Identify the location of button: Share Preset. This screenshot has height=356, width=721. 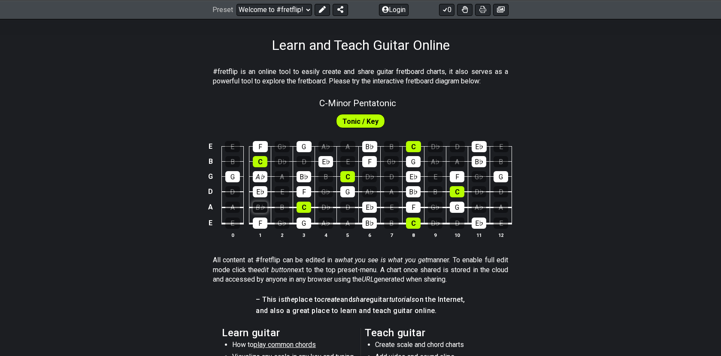
(341, 9).